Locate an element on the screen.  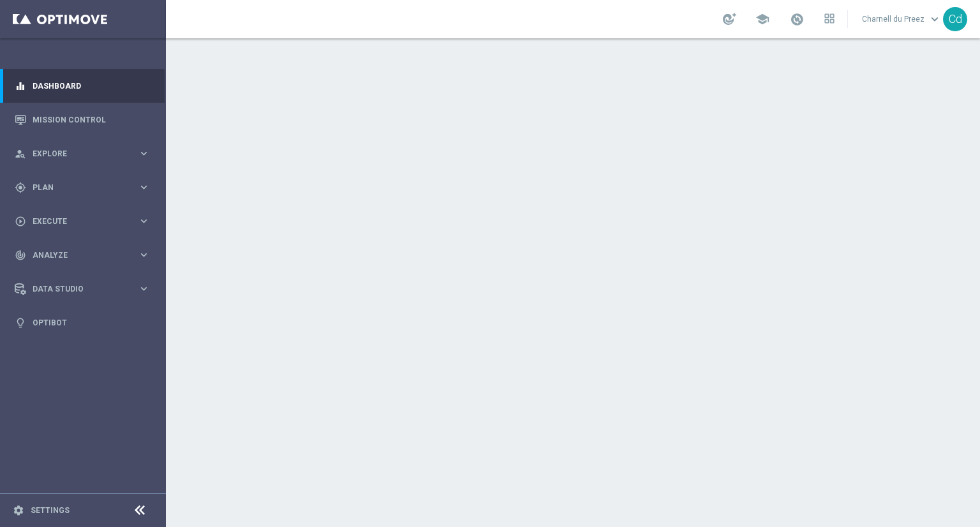
button: Mission Control is located at coordinates (82, 120).